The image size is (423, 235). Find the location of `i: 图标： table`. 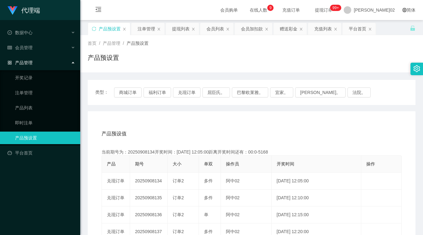

i: 图标： table is located at coordinates (10, 48).